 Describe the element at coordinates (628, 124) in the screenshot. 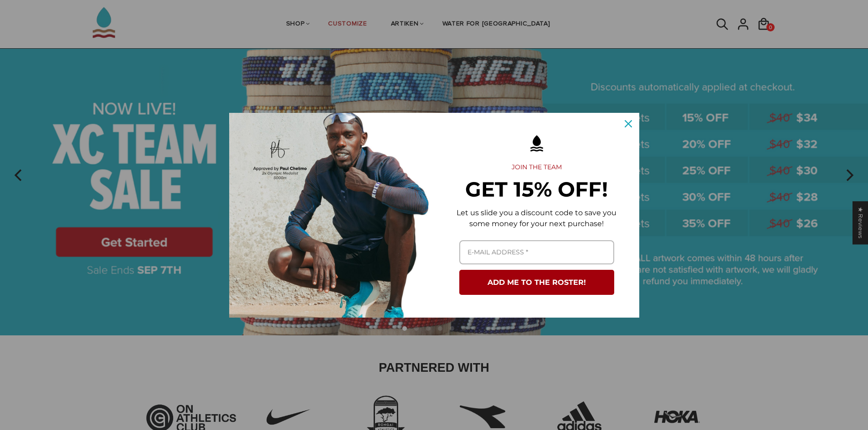

I see `svg: close icon` at that location.